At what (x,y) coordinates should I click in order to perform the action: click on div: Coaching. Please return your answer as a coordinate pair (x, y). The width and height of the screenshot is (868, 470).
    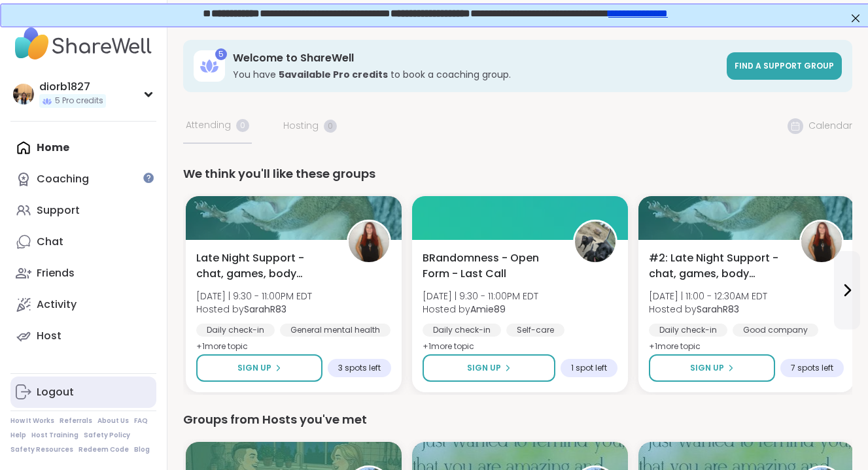
    Looking at the image, I should click on (63, 179).